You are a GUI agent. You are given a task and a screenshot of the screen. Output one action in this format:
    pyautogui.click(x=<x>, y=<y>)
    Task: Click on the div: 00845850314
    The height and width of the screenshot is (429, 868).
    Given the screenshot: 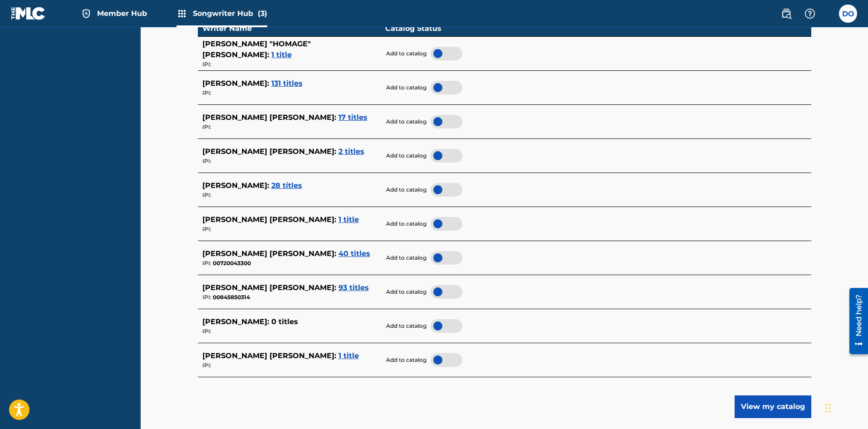 What is the action you would take?
    pyautogui.click(x=291, y=297)
    